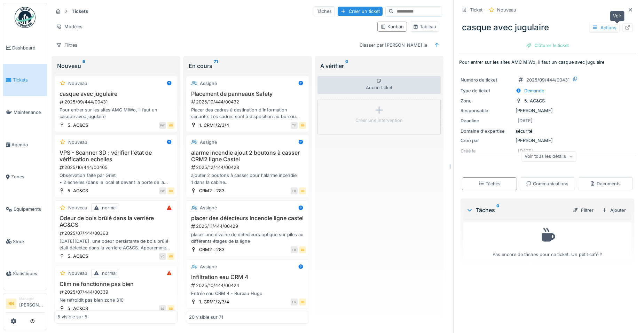 The height and width of the screenshot is (333, 644). What do you see at coordinates (379, 85) in the screenshot?
I see `div: Aucun ticket` at bounding box center [379, 85].